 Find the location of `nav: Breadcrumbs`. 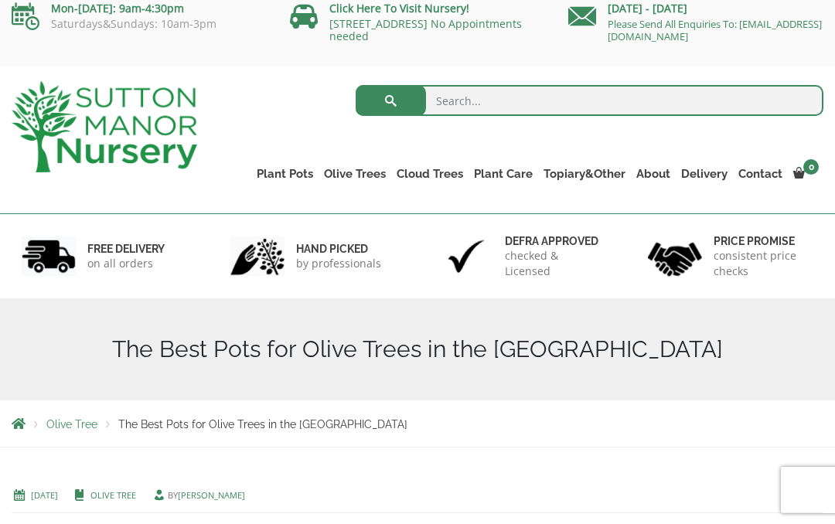

nav: Breadcrumbs is located at coordinates (417, 424).